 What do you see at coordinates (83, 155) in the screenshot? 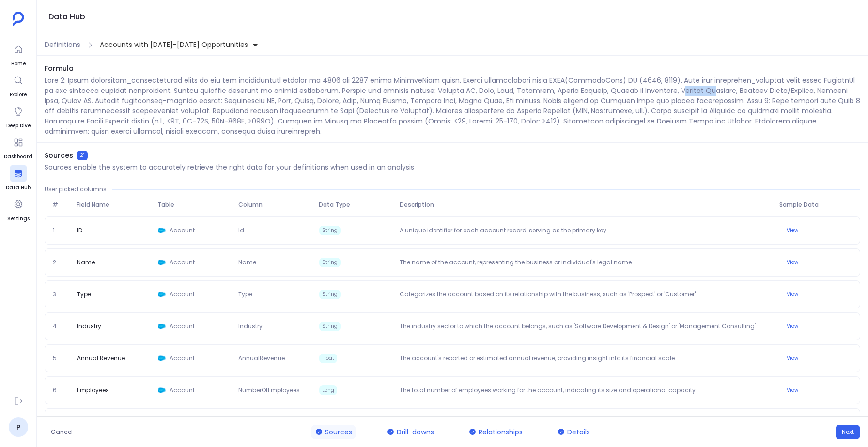
I see `span: 21` at bounding box center [83, 155].